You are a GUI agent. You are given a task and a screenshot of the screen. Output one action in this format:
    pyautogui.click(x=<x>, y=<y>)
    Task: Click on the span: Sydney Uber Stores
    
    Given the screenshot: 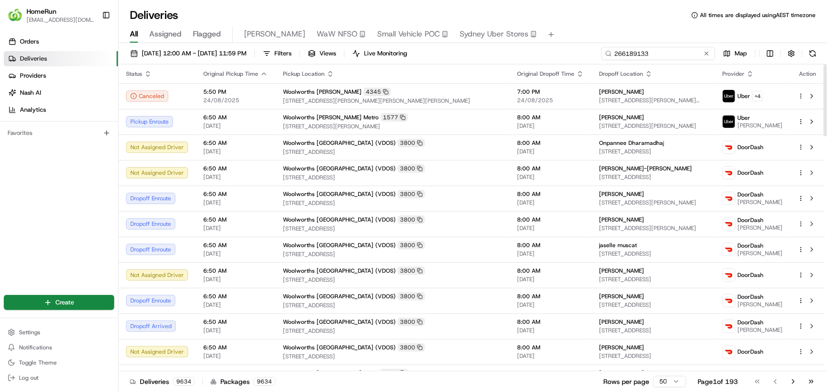 What is the action you would take?
    pyautogui.click(x=494, y=34)
    